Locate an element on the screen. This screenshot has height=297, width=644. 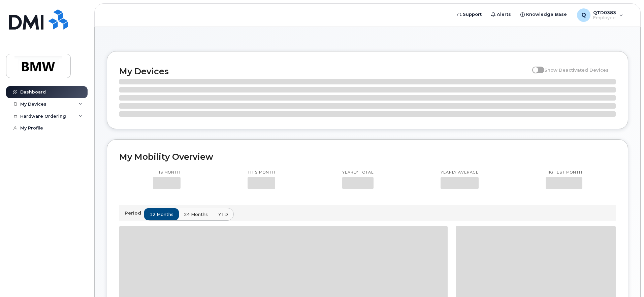
h2: My Mobility Overview is located at coordinates (368, 157).